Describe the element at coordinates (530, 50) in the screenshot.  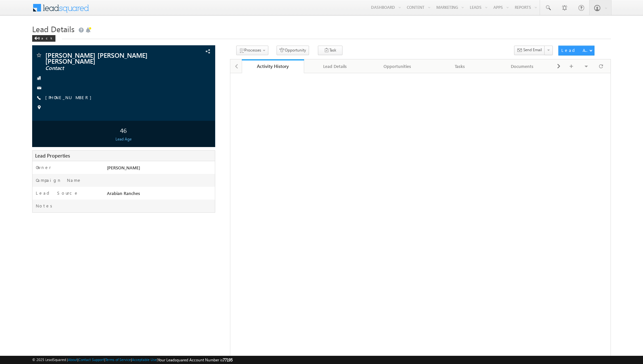
I see `button: Send Email` at that location.